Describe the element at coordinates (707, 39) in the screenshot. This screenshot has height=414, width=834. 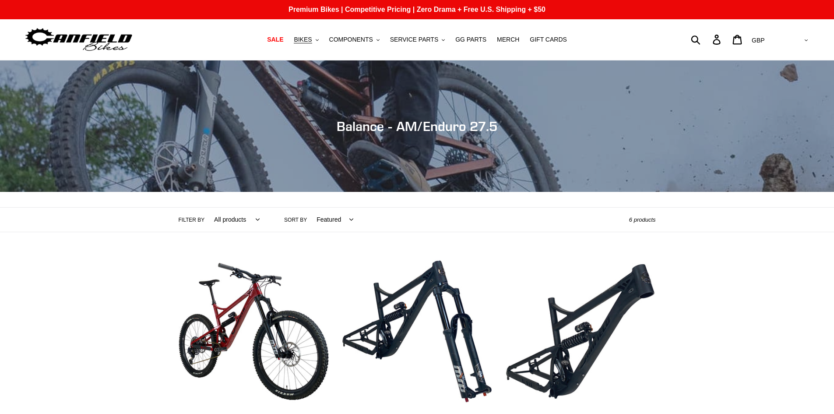
I see `input: Search` at that location.